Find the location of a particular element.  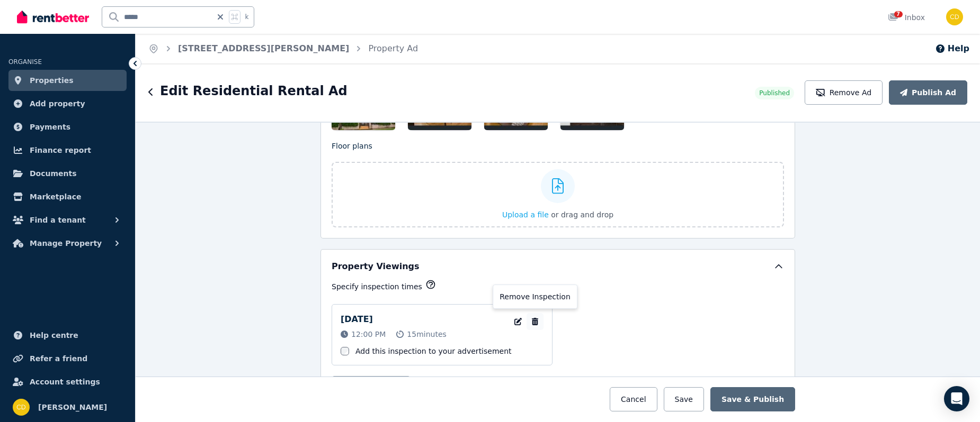

h5: Property Viewings is located at coordinates (376, 266).